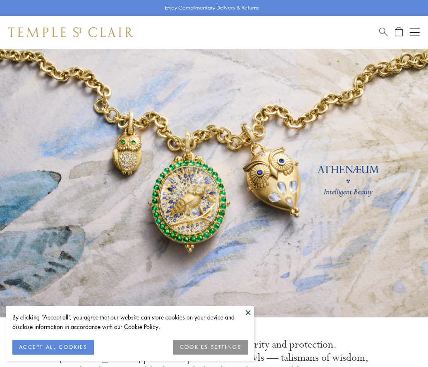  Describe the element at coordinates (130, 322) in the screenshot. I see `div: By clicking “Accept all”, you agree that our website can store cookies on your device and disclos...` at that location.